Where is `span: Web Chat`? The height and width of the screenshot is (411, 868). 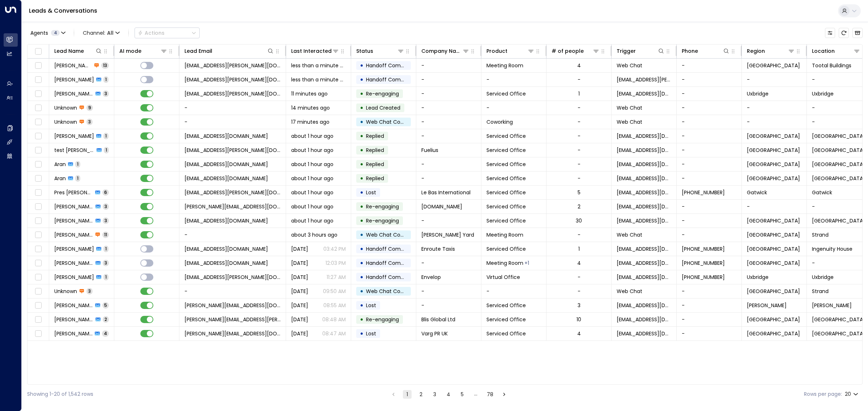 span: Web Chat is located at coordinates (629, 122).